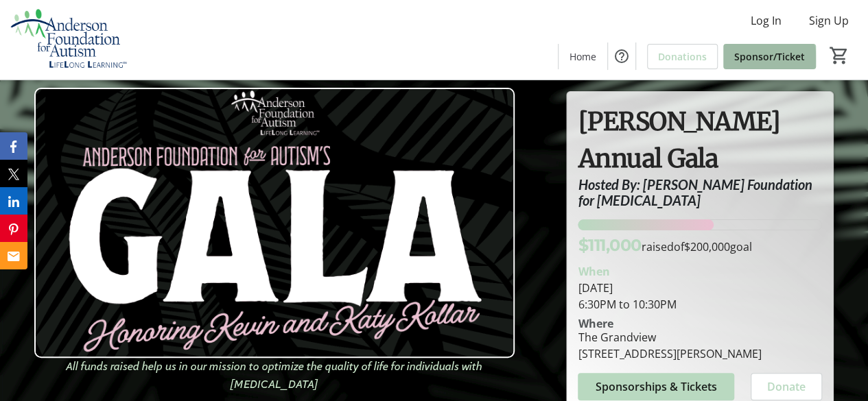 This screenshot has width=868, height=401. I want to click on span: $200,000, so click(706, 247).